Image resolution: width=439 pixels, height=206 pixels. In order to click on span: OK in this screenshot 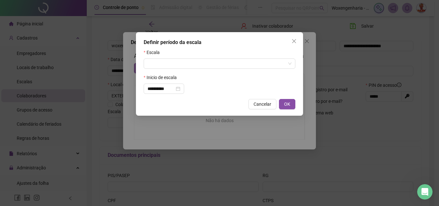, I will do `click(287, 104)`.